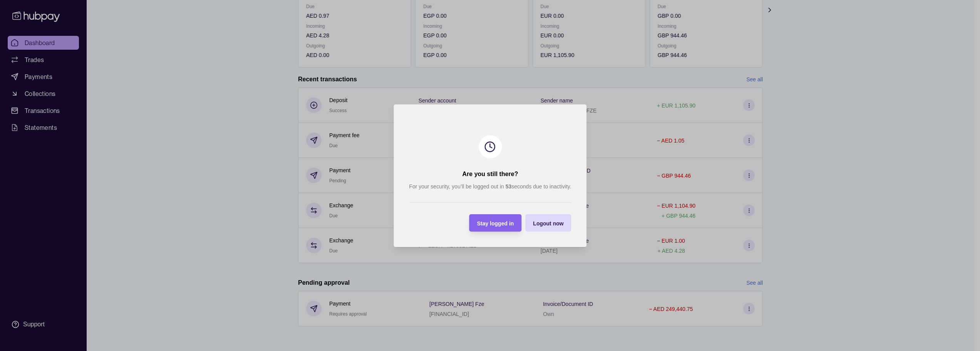  What do you see at coordinates (495, 223) in the screenshot?
I see `span: Stay logged in` at bounding box center [495, 223].